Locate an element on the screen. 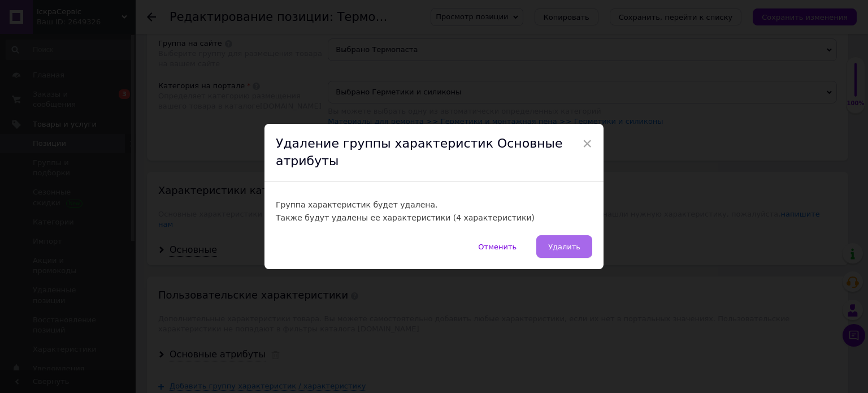 Image resolution: width=868 pixels, height=393 pixels. p: Рабочий температурный диапазон . Обладает отличными , подходит для . is located at coordinates (124, 101).